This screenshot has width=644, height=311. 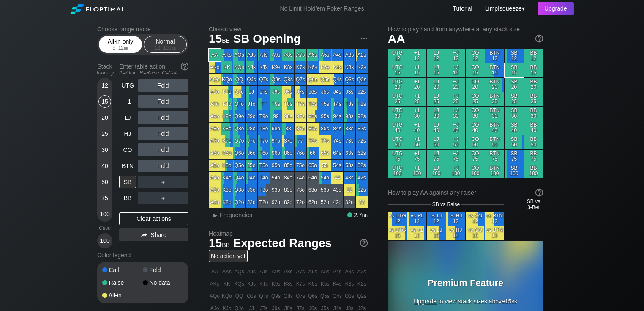 I want to click on div: BTN 12, so click(x=494, y=56).